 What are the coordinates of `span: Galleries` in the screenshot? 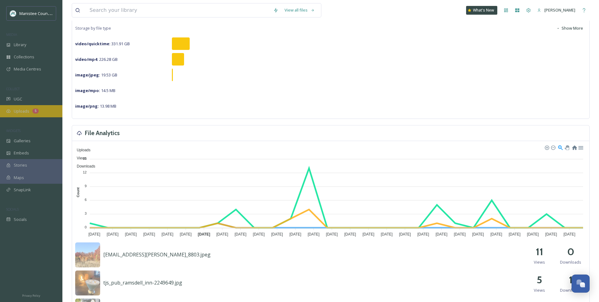 It's located at (22, 141).